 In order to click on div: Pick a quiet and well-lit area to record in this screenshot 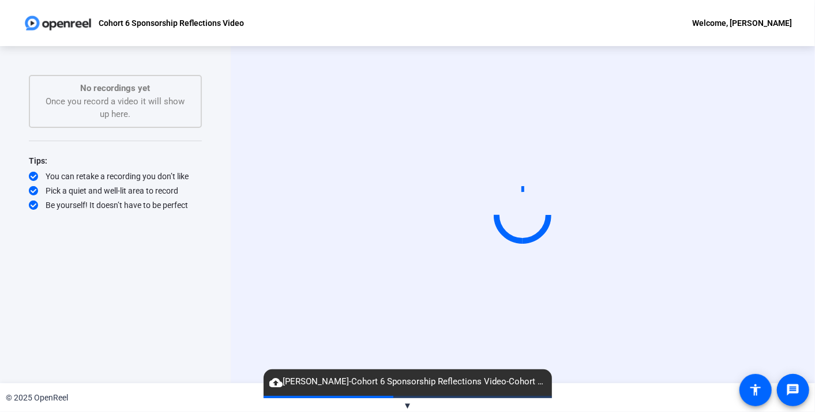, I will do `click(115, 191)`.